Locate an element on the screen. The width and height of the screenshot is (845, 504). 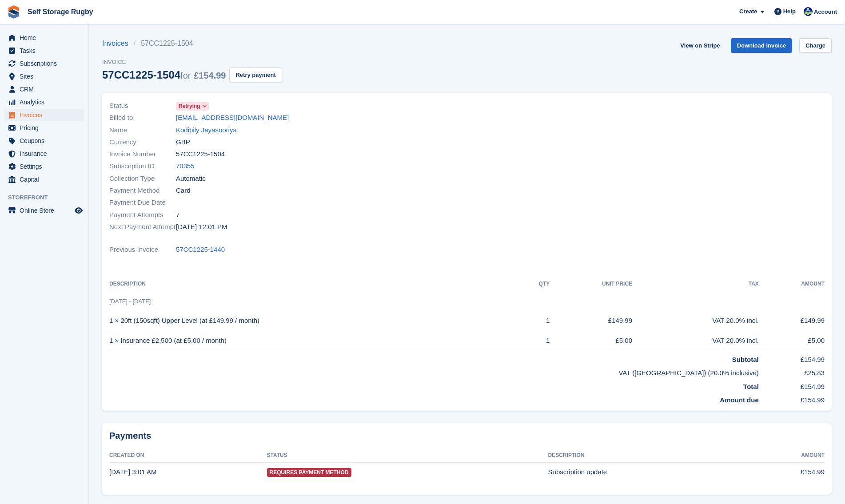
span: Billed to is located at coordinates (142, 118).